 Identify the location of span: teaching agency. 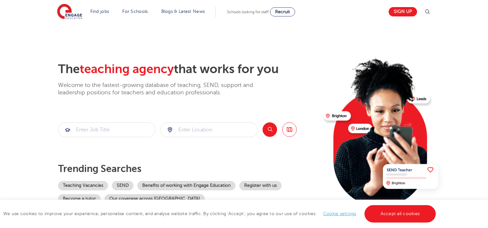
(127, 69).